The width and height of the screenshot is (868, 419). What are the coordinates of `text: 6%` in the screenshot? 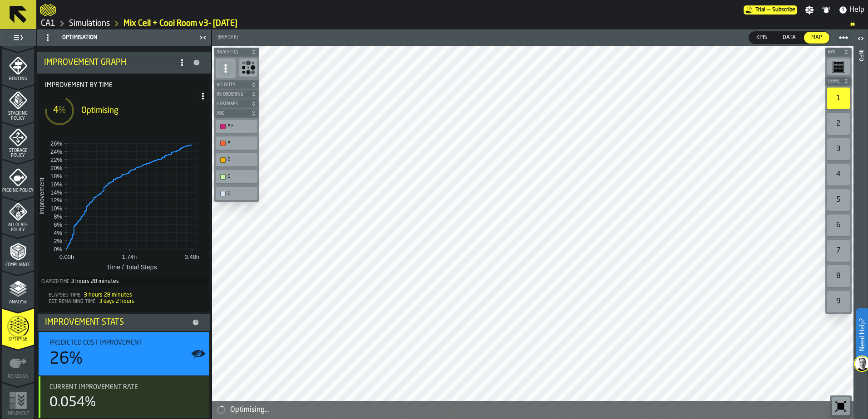 It's located at (58, 225).